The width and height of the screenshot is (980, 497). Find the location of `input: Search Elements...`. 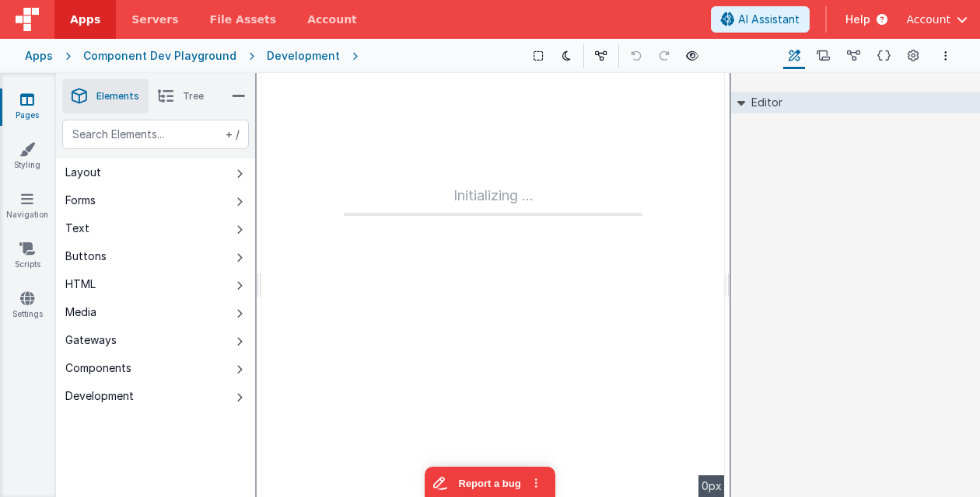

input: Search Elements... is located at coordinates (156, 135).